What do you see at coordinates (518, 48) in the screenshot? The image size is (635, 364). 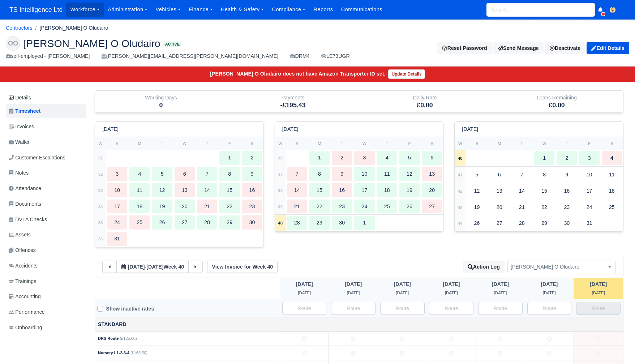 I see `a: Send Message` at bounding box center [518, 48].